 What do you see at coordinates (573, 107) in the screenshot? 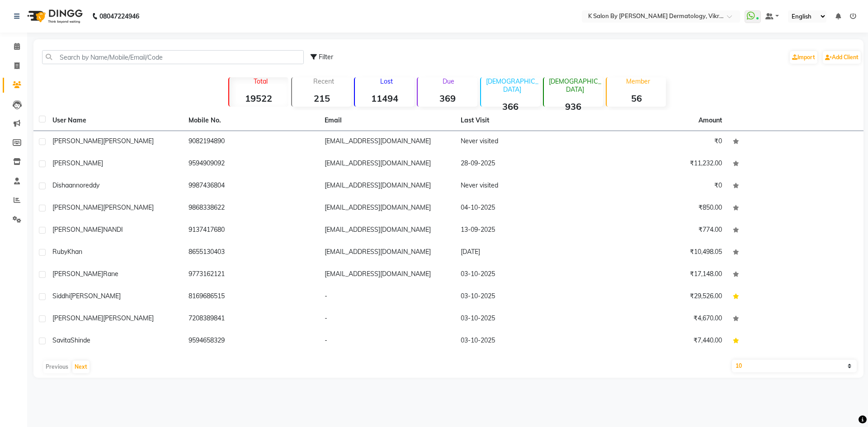
I see `strong: 936` at bounding box center [573, 107].